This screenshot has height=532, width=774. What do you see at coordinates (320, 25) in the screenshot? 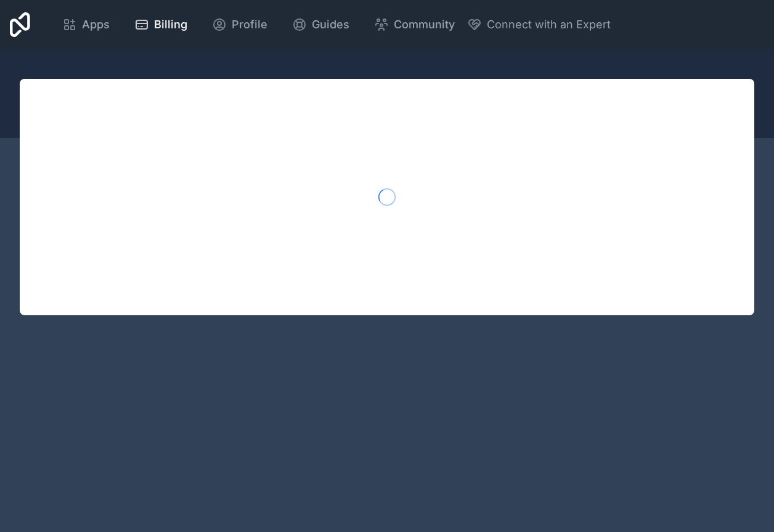
I see `a: Guides` at bounding box center [320, 25].